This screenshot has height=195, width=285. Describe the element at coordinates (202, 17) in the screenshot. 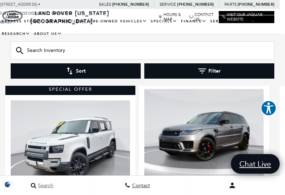

I see `a: Contact Us` at that location.